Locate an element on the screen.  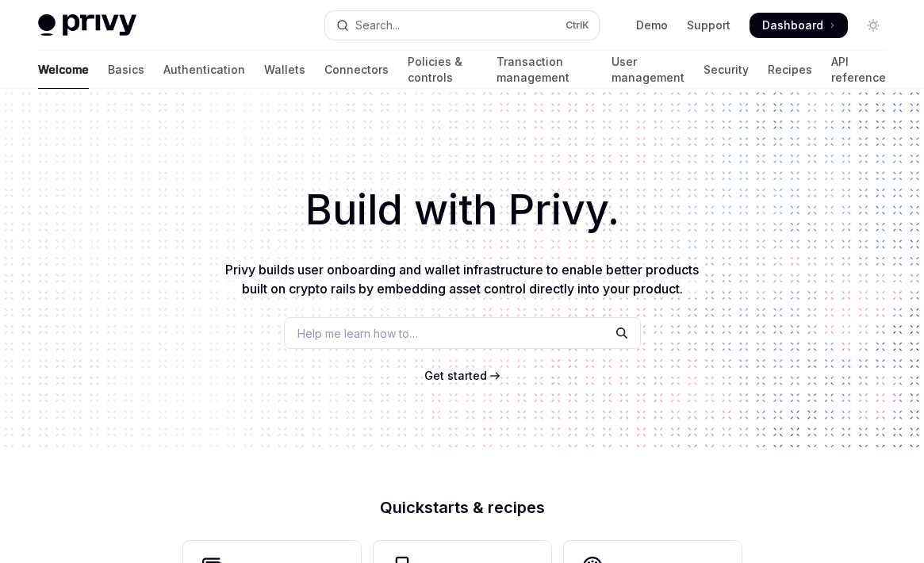
a: Welcome is located at coordinates (64, 69).